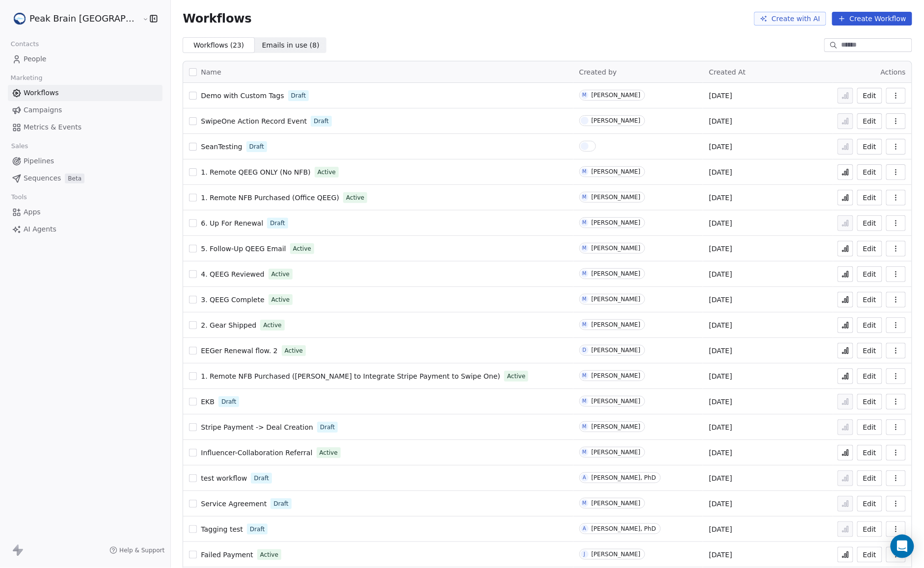  I want to click on button: Create with AI, so click(790, 19).